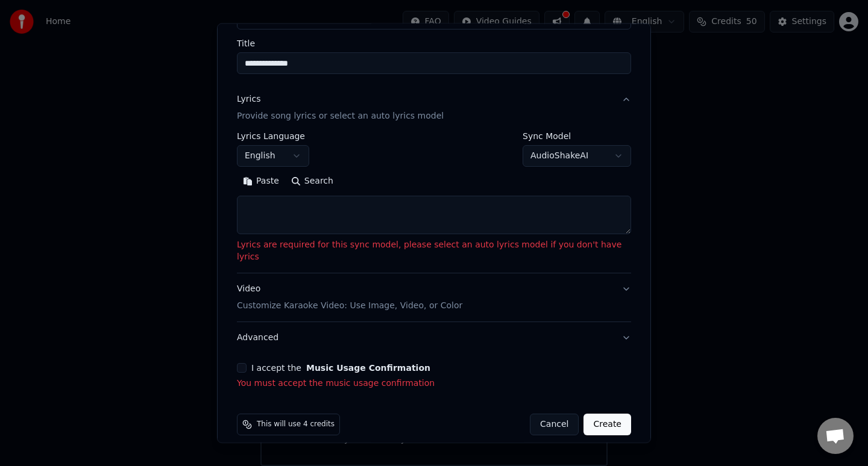 This screenshot has width=868, height=466. Describe the element at coordinates (577, 136) in the screenshot. I see `label: Sync Model` at that location.